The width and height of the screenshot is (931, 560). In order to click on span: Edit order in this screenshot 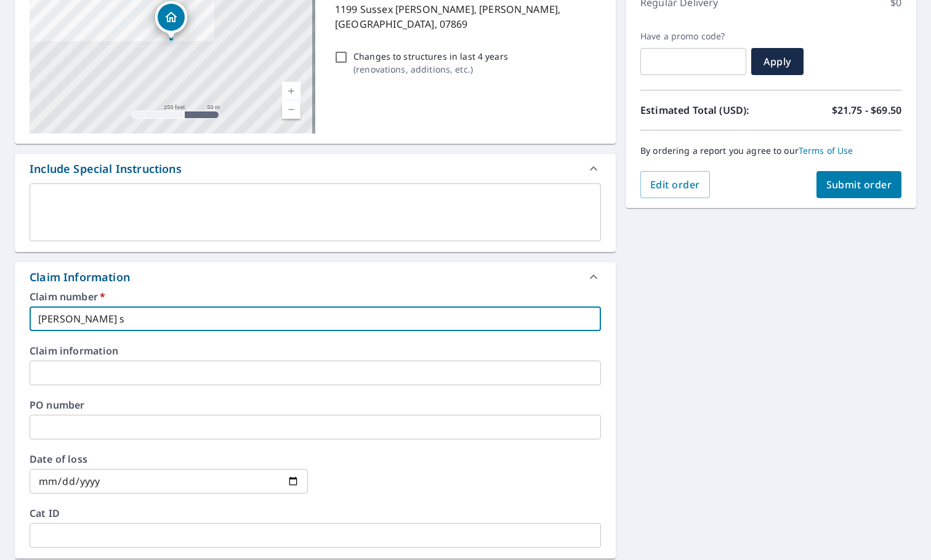, I will do `click(675, 185)`.